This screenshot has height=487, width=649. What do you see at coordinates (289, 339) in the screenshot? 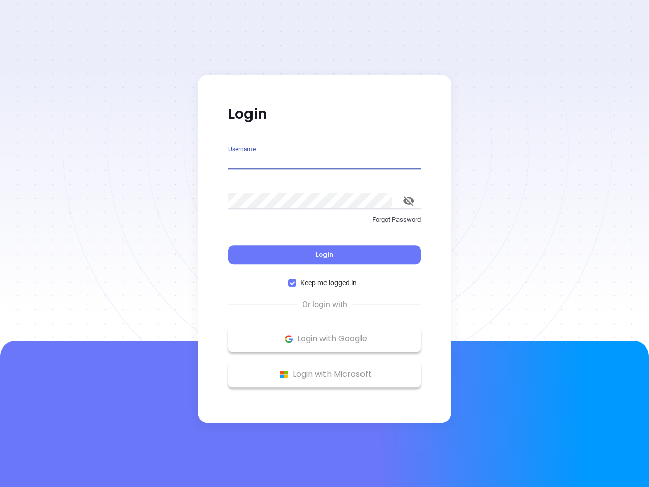
I see `img: Google Logo` at bounding box center [289, 339].